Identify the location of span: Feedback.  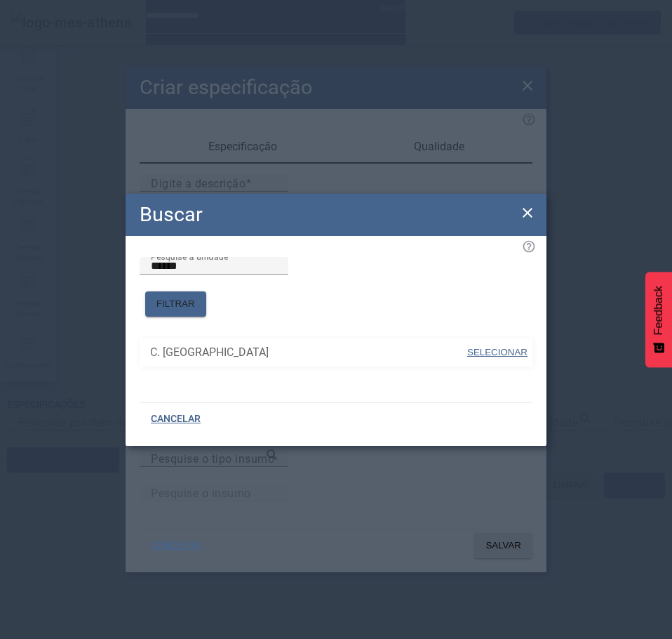
(659, 310).